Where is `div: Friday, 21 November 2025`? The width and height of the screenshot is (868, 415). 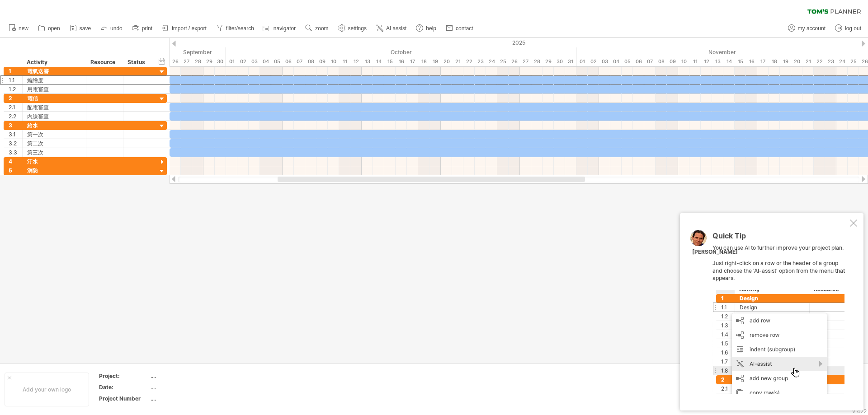 div: Friday, 21 November 2025 is located at coordinates (808, 61).